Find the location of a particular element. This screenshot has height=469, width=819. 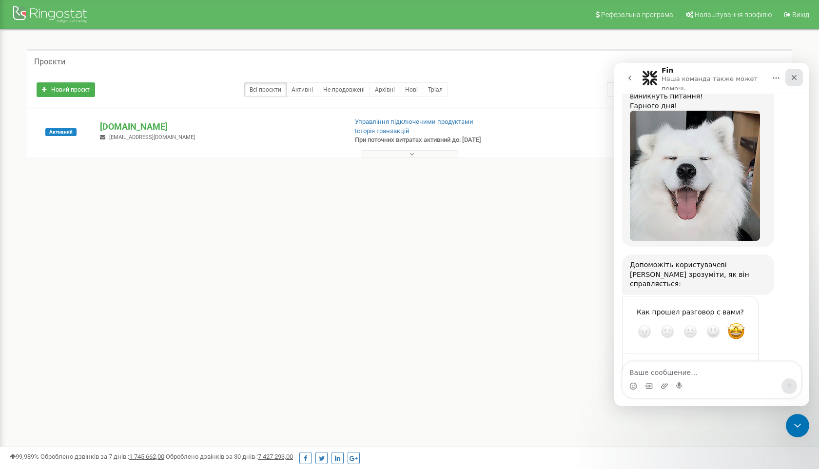

span: Реферальна програма is located at coordinates (637, 15).